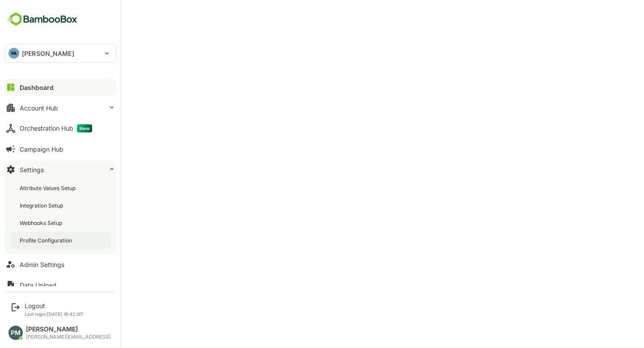 This screenshot has height=348, width=644. What do you see at coordinates (38, 285) in the screenshot?
I see `div: Data Upload` at bounding box center [38, 285].